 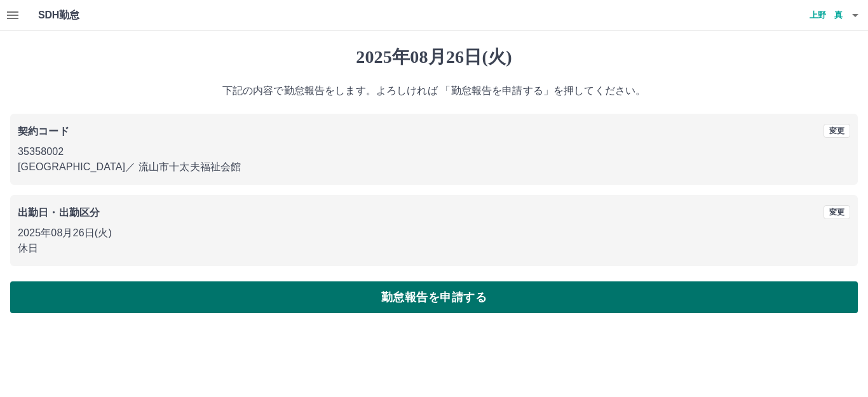 I want to click on p: 35358002, so click(x=434, y=152).